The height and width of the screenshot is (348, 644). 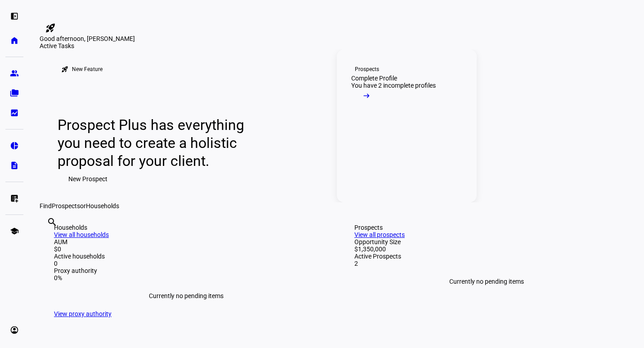 I want to click on eth-mat-symbol: bid_landscape, so click(x=15, y=113).